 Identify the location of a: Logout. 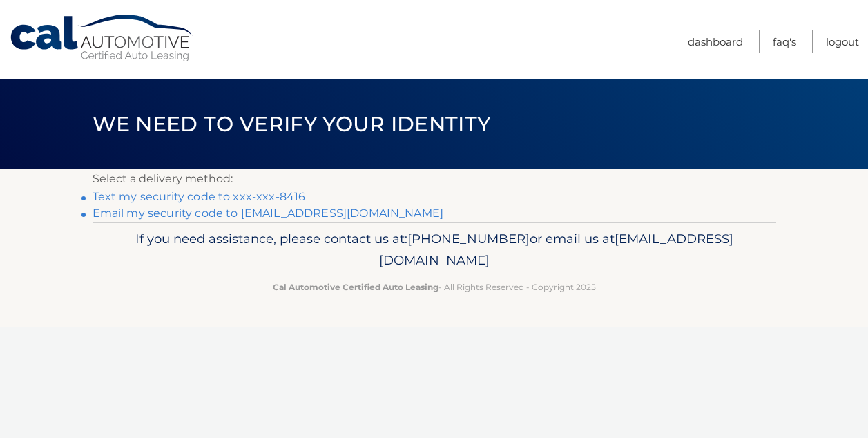
(842, 41).